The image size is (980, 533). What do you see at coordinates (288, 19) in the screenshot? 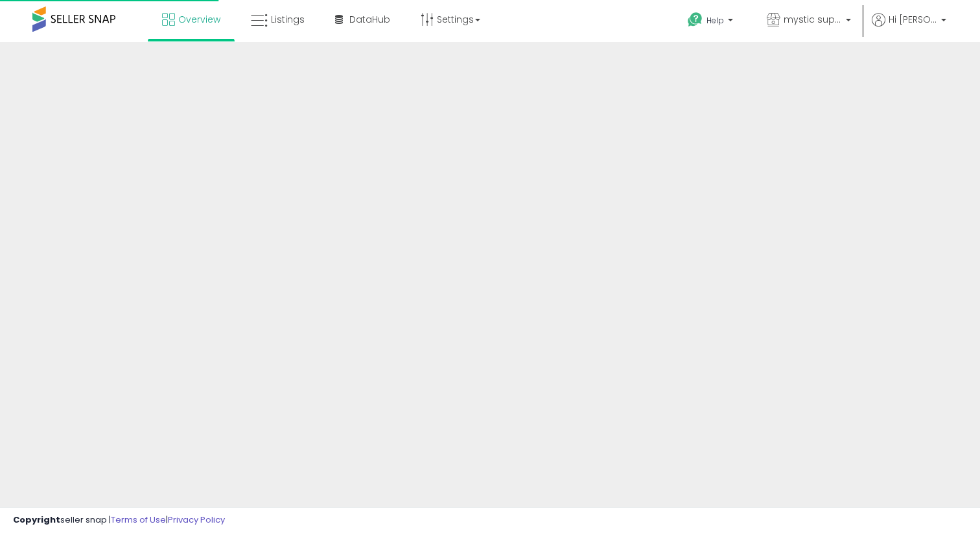
I see `span: Listings` at bounding box center [288, 19].